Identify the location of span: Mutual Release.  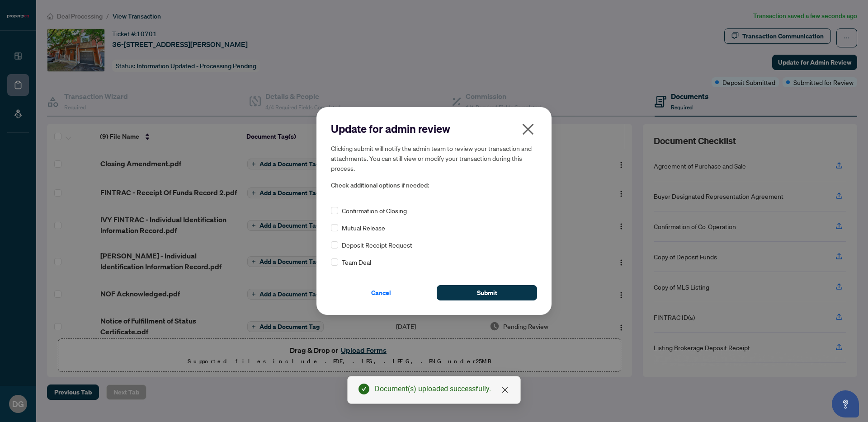
(364, 228).